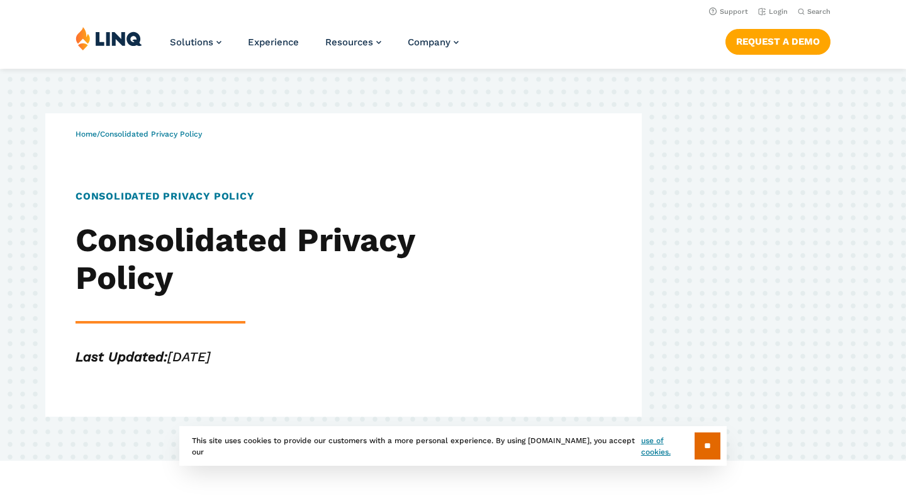 The width and height of the screenshot is (906, 496). I want to click on h1: Consolidated Privacy Policy, so click(250, 196).